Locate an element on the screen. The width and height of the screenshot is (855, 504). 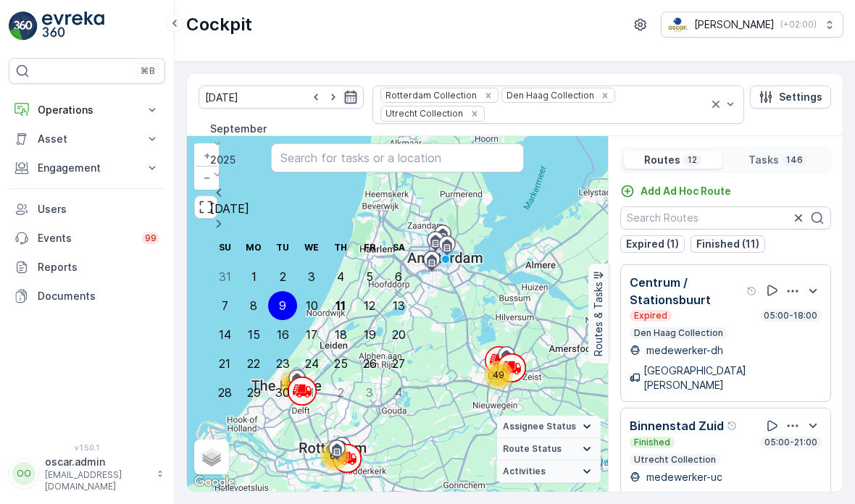
p: Utrecht Collection is located at coordinates (674, 460).